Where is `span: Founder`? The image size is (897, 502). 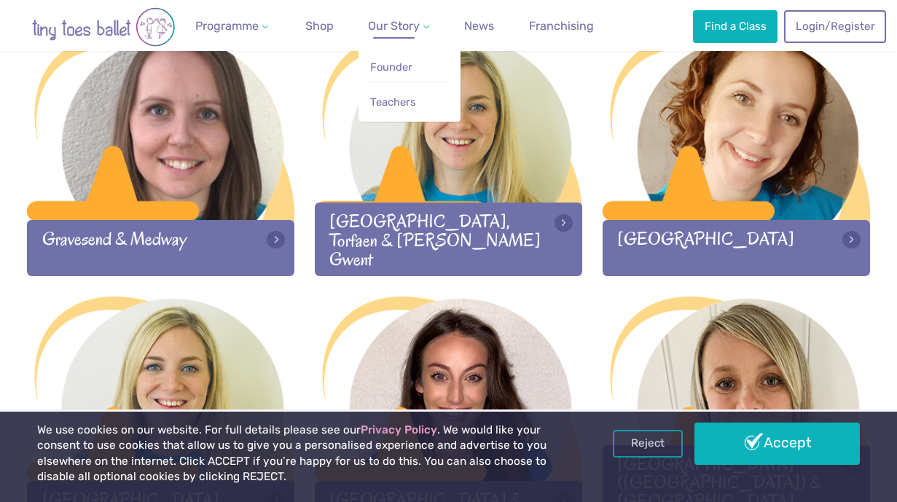 span: Founder is located at coordinates (391, 67).